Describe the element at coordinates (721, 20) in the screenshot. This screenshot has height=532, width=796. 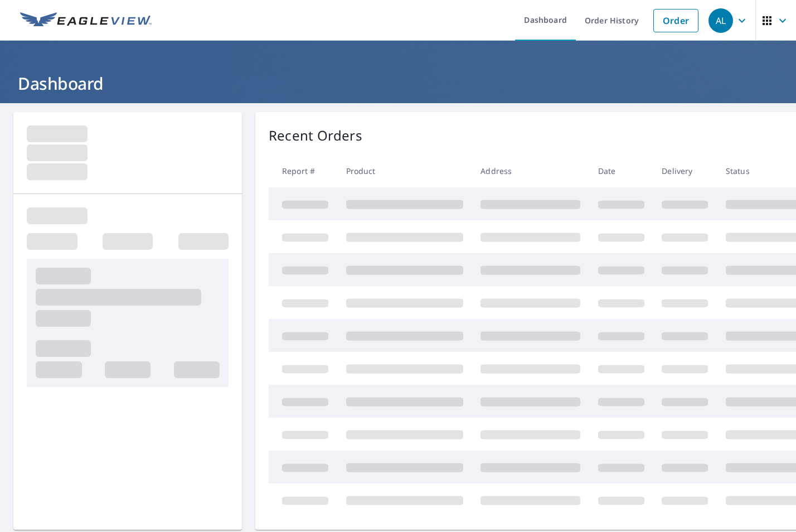
I see `div: AL` at that location.